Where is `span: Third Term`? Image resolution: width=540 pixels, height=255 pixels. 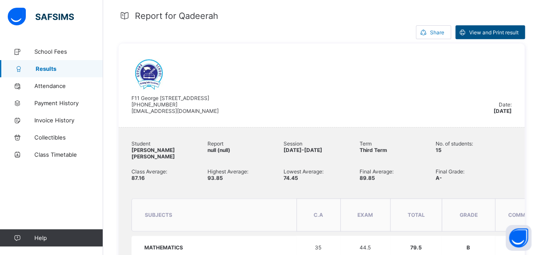
span: Third Term is located at coordinates (373, 150).